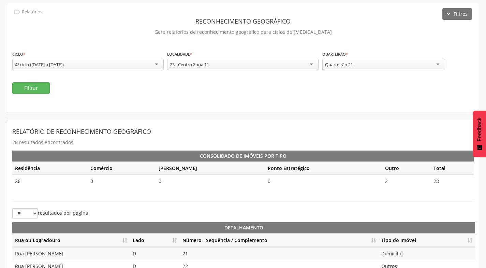 The height and width of the screenshot is (268, 486). What do you see at coordinates (479, 134) in the screenshot?
I see `button: Feedback - Mostrar pesquisa` at bounding box center [479, 134].